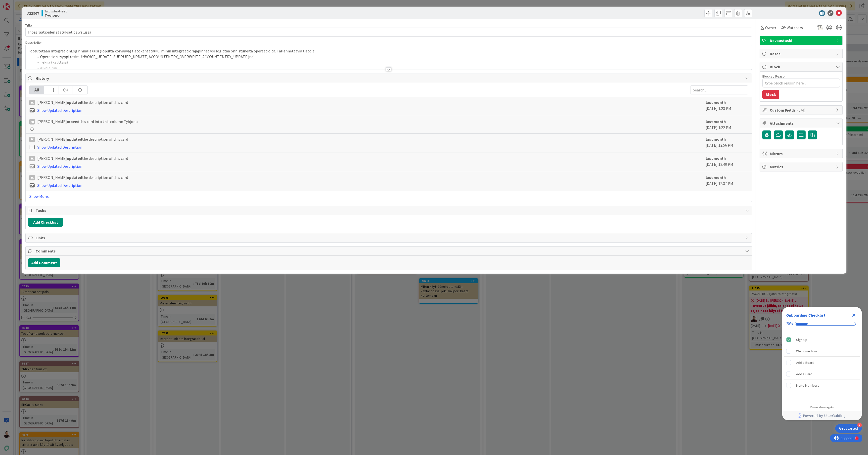 This screenshot has height=455, width=868. Describe the element at coordinates (46, 222) in the screenshot. I see `button: Add Checklist` at that location.